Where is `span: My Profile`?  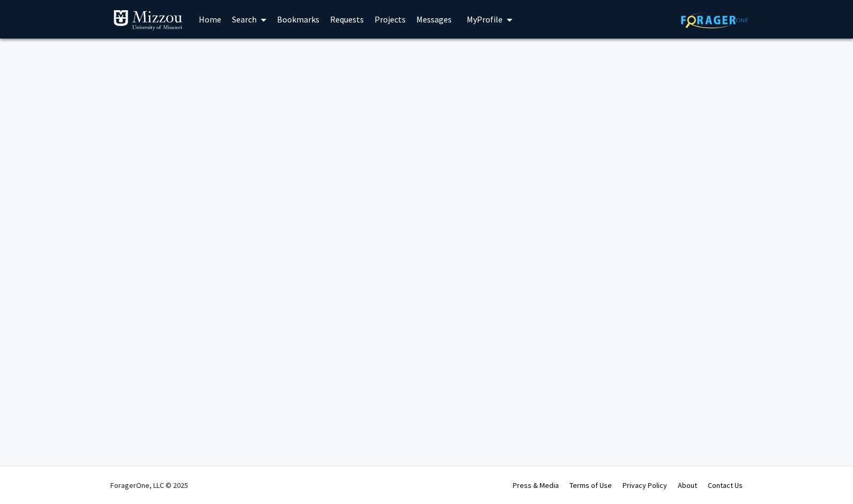
span: My Profile is located at coordinates (484, 19).